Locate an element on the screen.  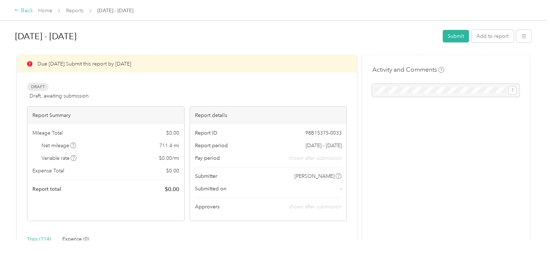
button: Submit is located at coordinates (456, 36).